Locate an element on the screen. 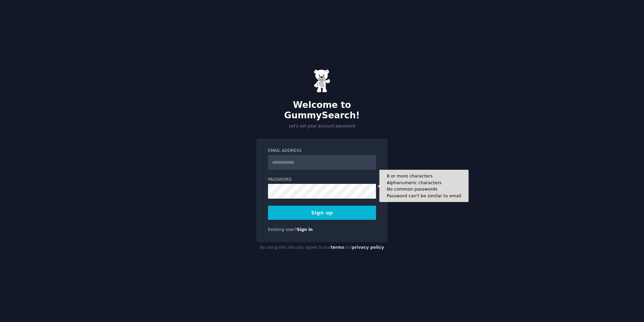 This screenshot has height=322, width=644. img: Gummy Bear is located at coordinates (322, 81).